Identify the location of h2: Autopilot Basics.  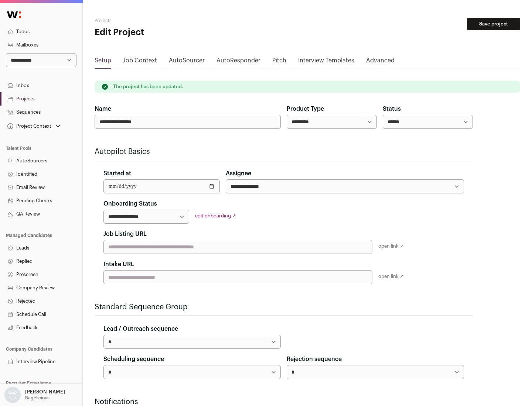
(284, 152).